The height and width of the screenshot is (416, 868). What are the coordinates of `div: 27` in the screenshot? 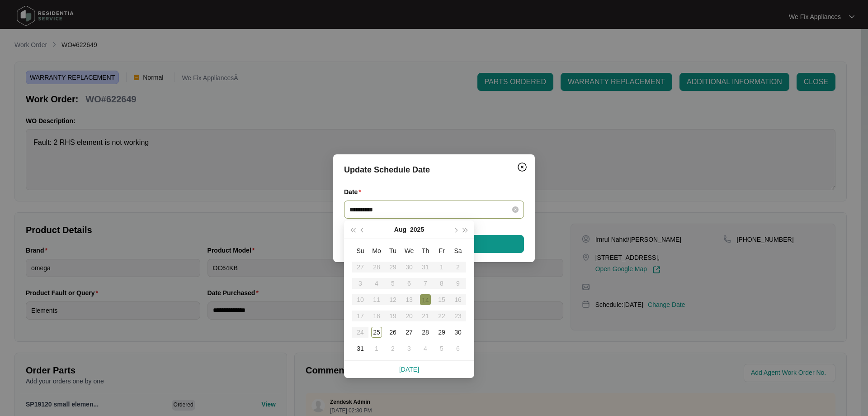 It's located at (409, 332).